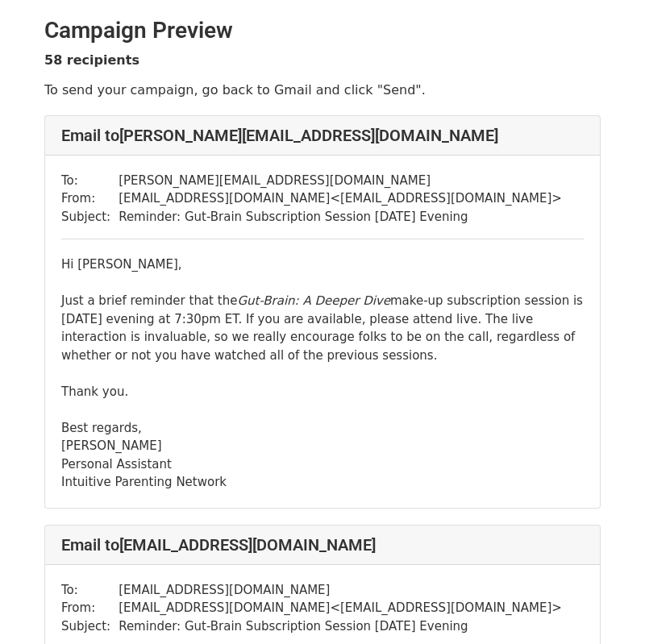 This screenshot has height=644, width=645. Describe the element at coordinates (322, 392) in the screenshot. I see `div: Thank you.` at that location.